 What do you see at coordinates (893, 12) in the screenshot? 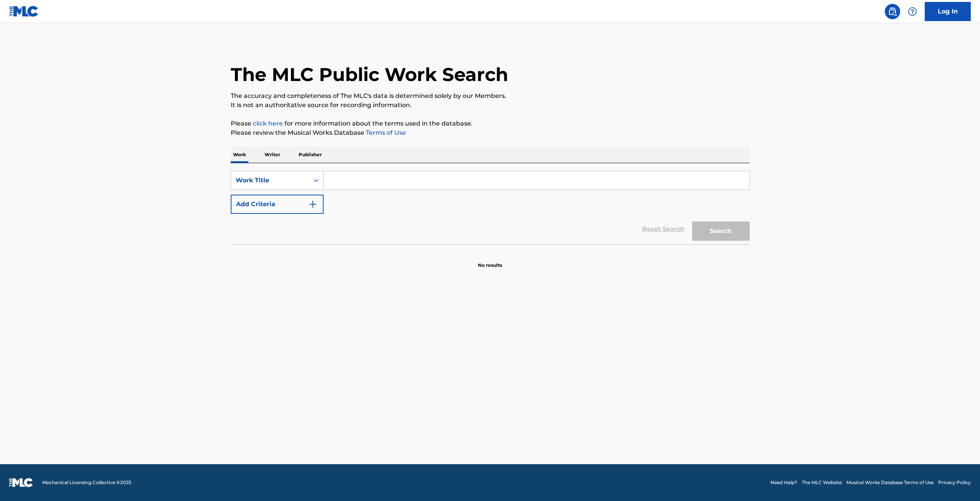
I see `a: Public Search` at bounding box center [893, 12].